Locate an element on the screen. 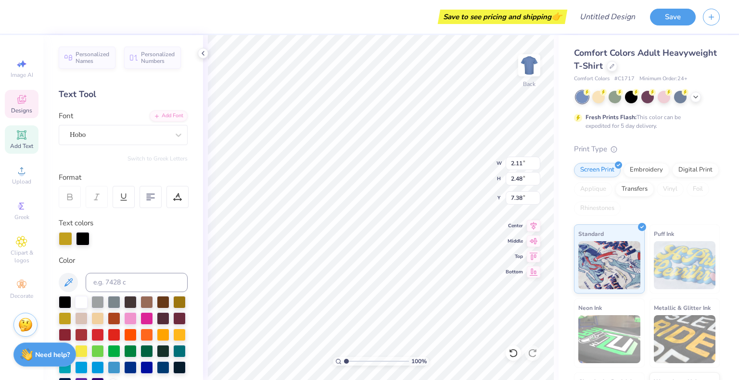 This screenshot has height=380, width=739. span: Center is located at coordinates (514, 226).